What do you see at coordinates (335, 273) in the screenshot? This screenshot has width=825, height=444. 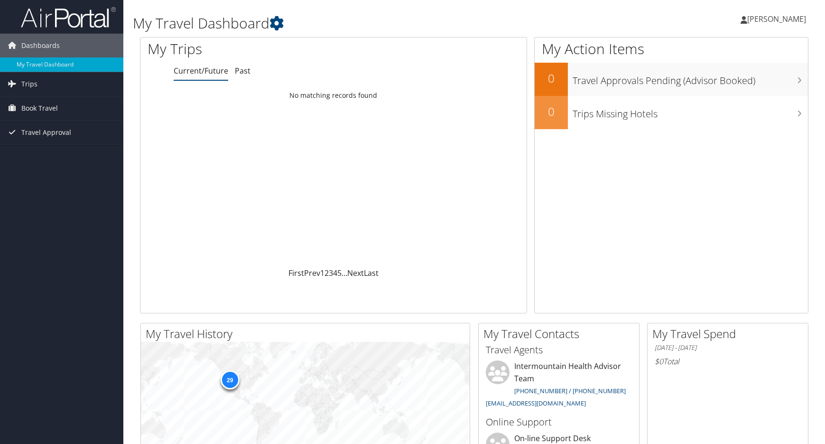 I see `a: 4` at bounding box center [335, 273].